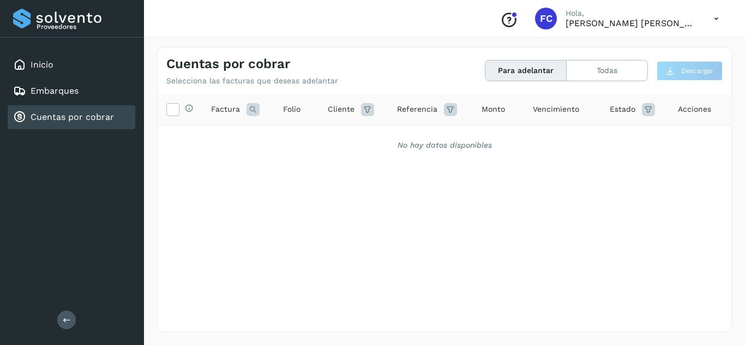 This screenshot has width=745, height=345. What do you see at coordinates (697, 71) in the screenshot?
I see `span: Descargar` at bounding box center [697, 71].